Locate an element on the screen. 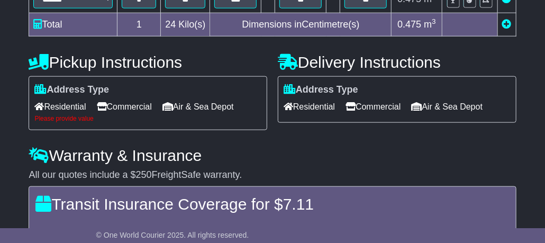  span: m is located at coordinates (430, 24).